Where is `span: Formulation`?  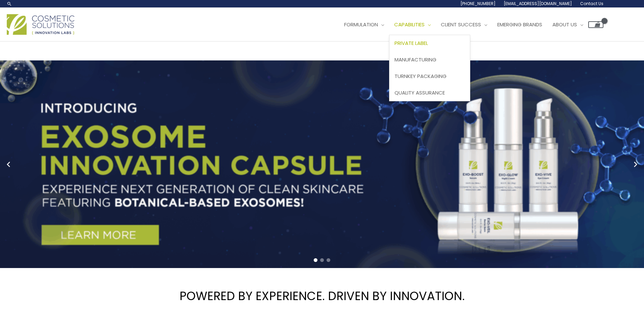
span: Formulation is located at coordinates (361, 24).